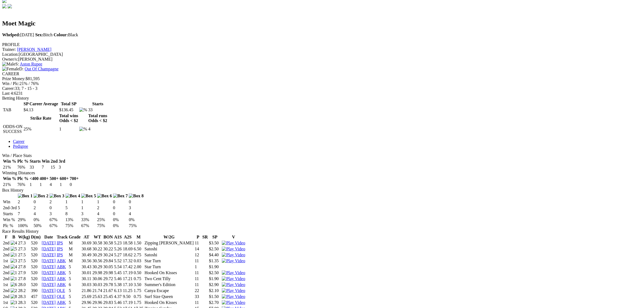 Image resolution: width=644 pixels, height=308 pixels. Describe the element at coordinates (10, 225) in the screenshot. I see `td: Plc %` at that location.